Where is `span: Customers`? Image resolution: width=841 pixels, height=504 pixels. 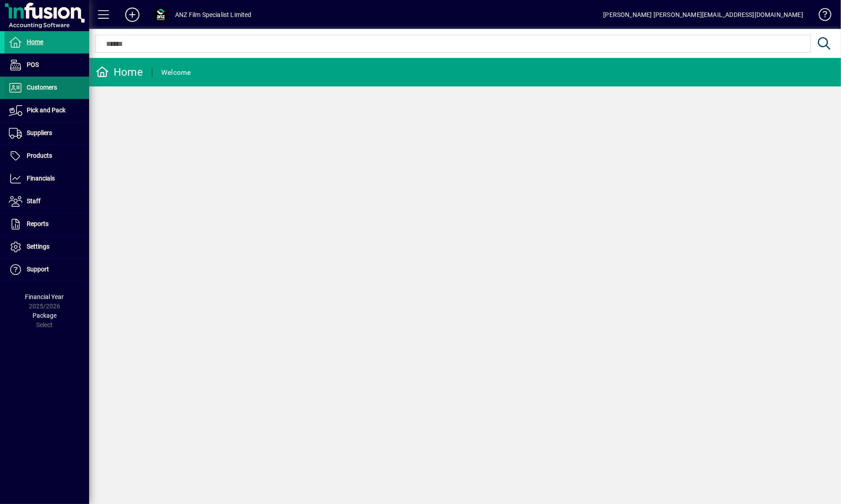 span: Customers is located at coordinates (42, 87).